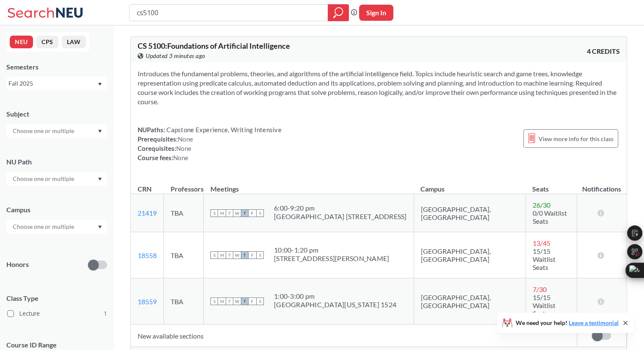  What do you see at coordinates (379, 88) in the screenshot?
I see `section: Introduces the fundamental problems, theories, and algorithms of the artificial intelligence fiel...` at bounding box center [379, 88].